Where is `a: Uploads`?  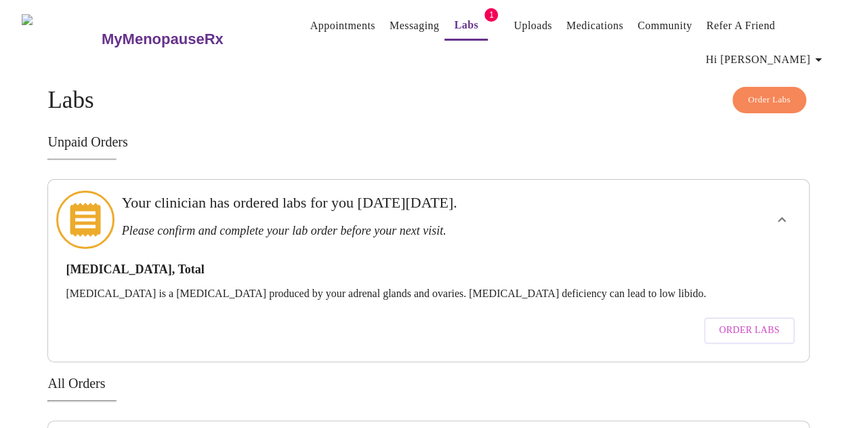 a: Uploads is located at coordinates (533, 26).